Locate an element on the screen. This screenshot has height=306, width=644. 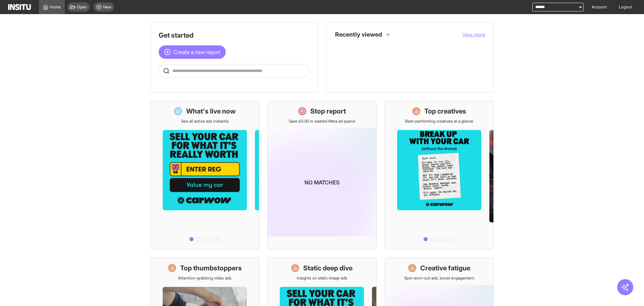
span: Create a new report is located at coordinates (197, 52).